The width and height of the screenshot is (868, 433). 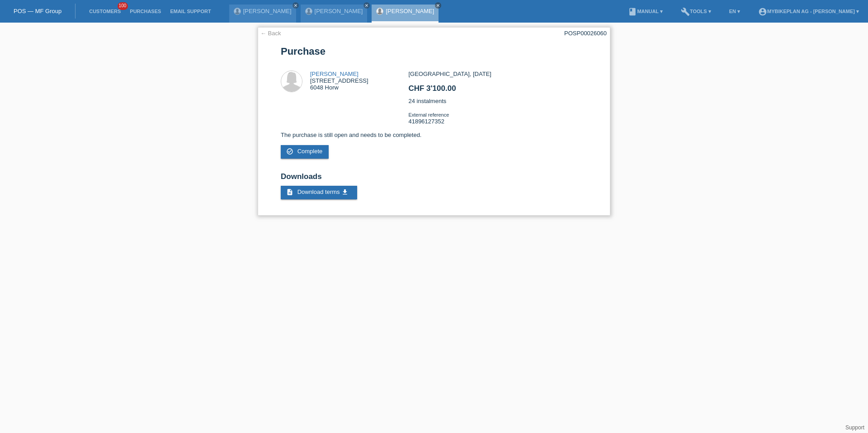 What do you see at coordinates (271, 33) in the screenshot?
I see `a: ← Back` at bounding box center [271, 33].